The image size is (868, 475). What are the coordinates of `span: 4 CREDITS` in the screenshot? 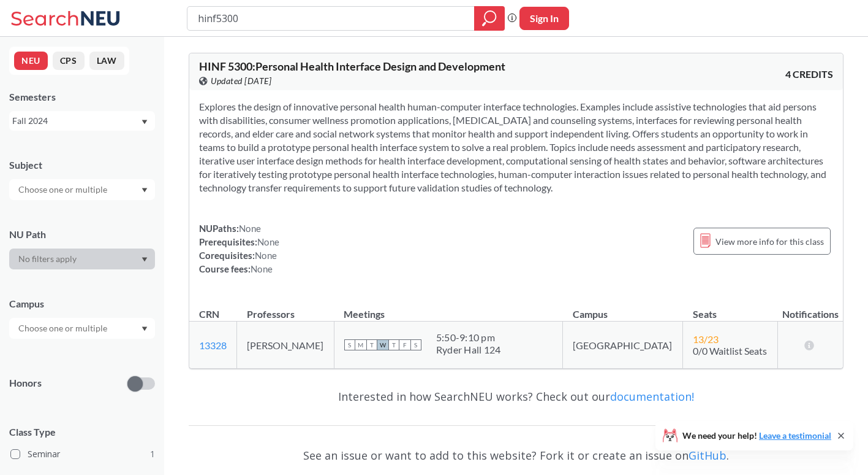 It's located at (809, 74).